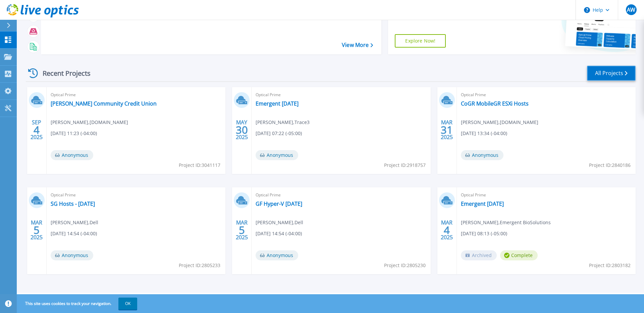 Image resolution: width=644 pixels, height=313 pixels. Describe the element at coordinates (242, 130) in the screenshot. I see `div: MAY 2025` at that location.